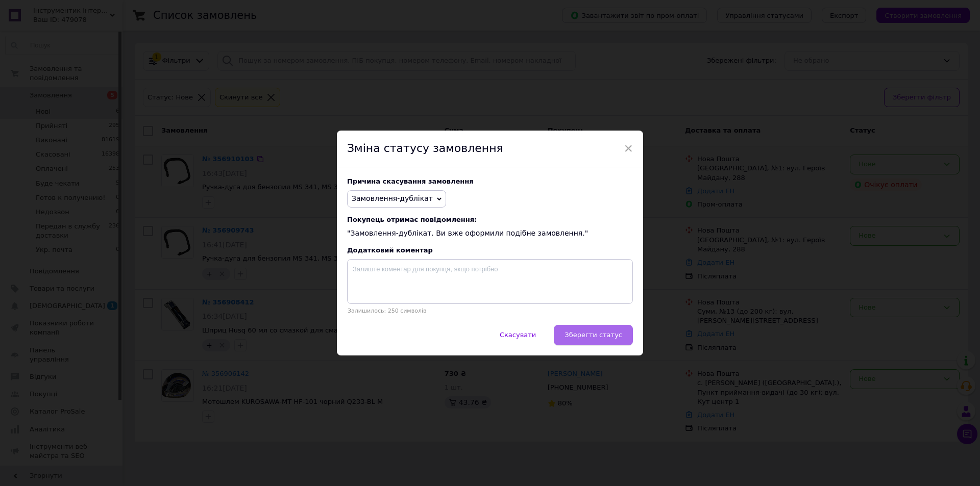 The image size is (980, 486). Describe the element at coordinates (490, 250) in the screenshot. I see `div: Додатковий коментар` at that location.